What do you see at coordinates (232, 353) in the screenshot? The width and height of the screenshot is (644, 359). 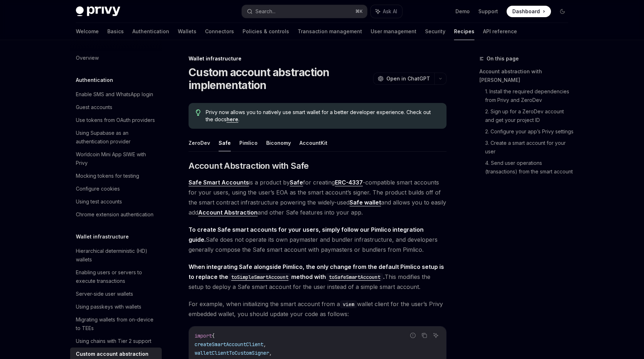 I see `span: walletClientToCustomSigner` at bounding box center [232, 353].